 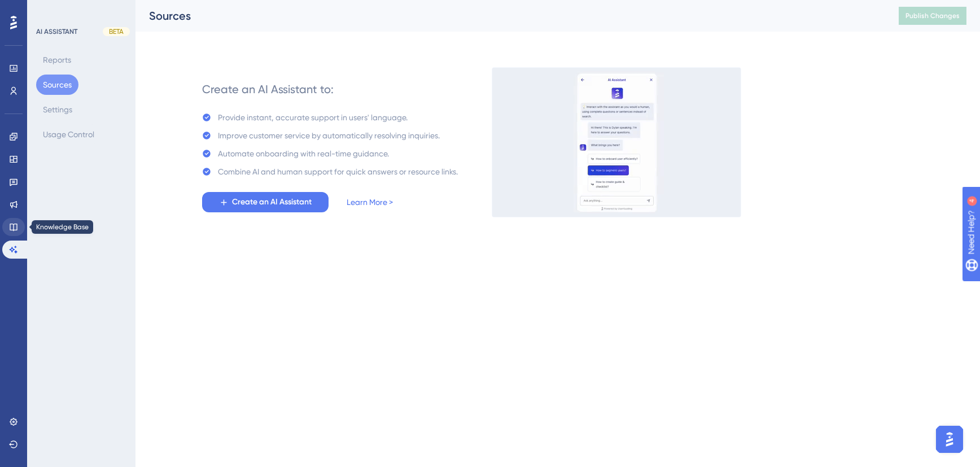 I want to click on div: AI ASSISTANT, so click(x=56, y=31).